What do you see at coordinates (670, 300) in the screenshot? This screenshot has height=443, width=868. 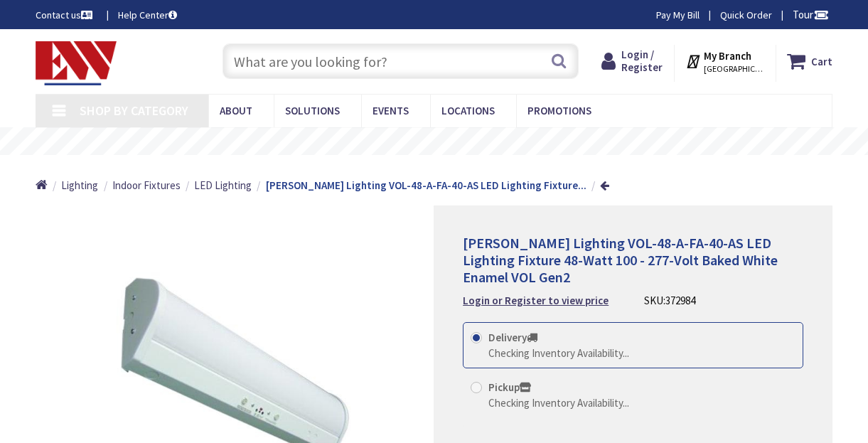 I see `div: SKU:` at bounding box center [670, 300].